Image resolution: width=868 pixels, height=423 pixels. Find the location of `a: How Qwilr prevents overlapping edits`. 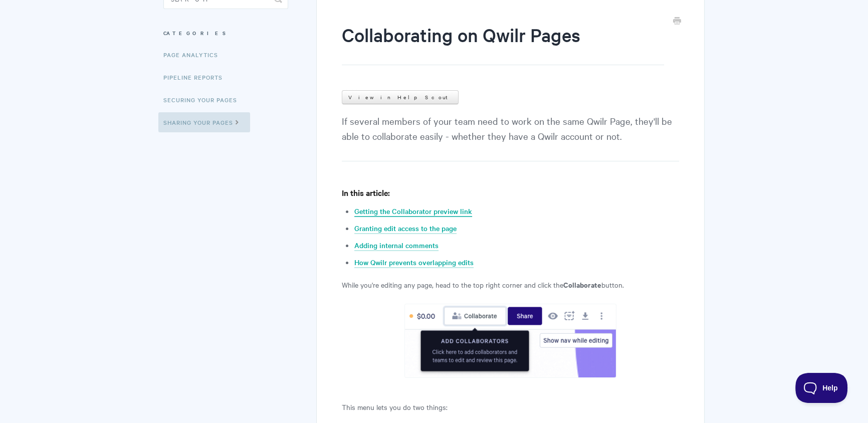

a: How Qwilr prevents overlapping edits is located at coordinates (414, 263).